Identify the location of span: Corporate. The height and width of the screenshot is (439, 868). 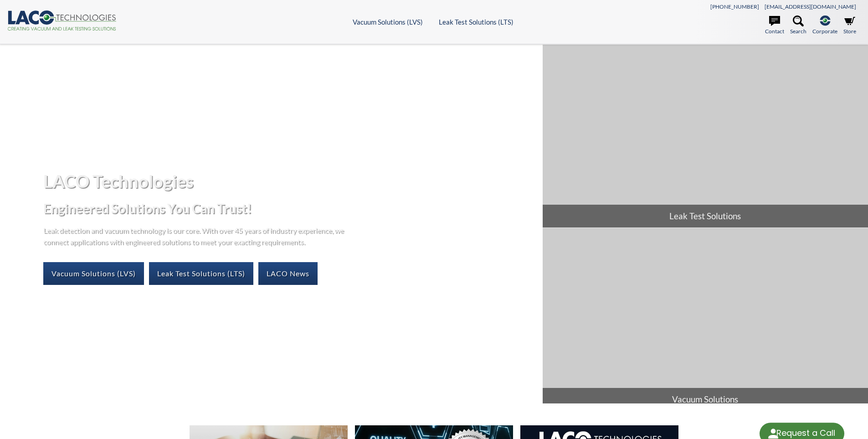
(825, 31).